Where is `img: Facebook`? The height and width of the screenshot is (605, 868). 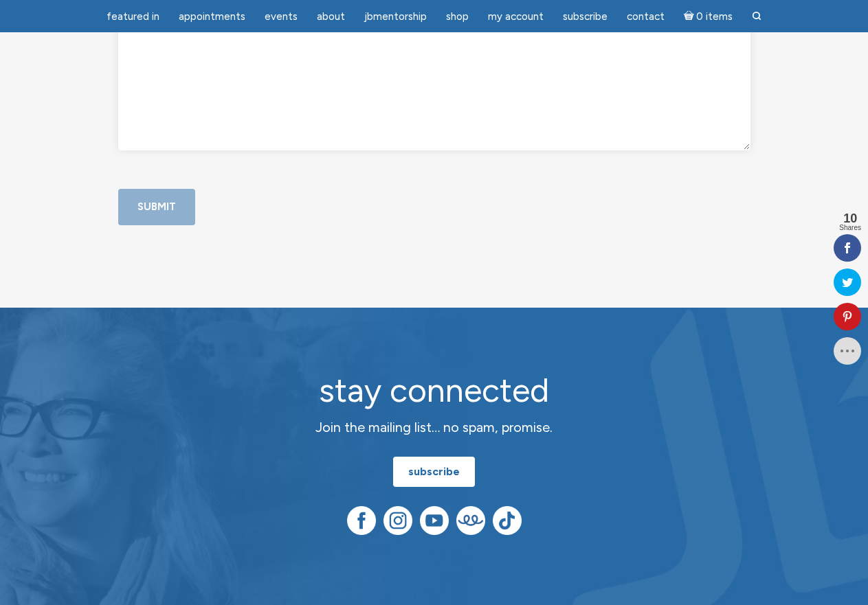
img: Facebook is located at coordinates (361, 521).